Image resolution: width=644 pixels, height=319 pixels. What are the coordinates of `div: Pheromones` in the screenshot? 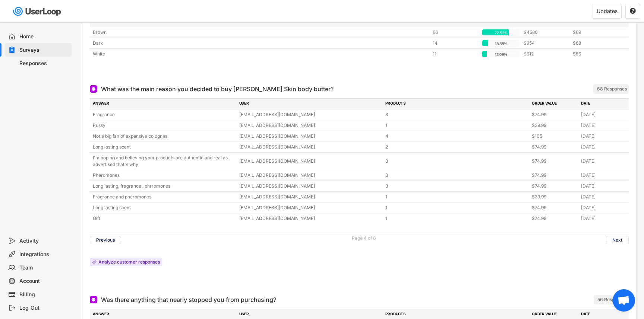 It's located at (164, 175).